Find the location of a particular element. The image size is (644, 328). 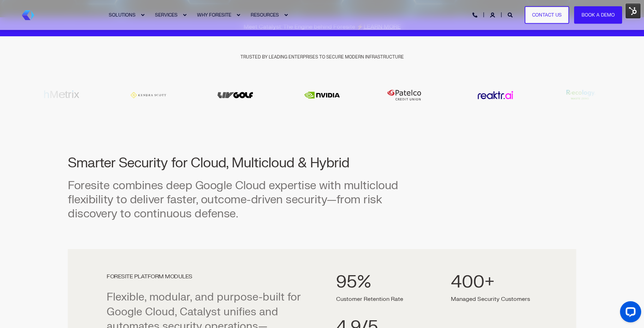

span: Meet Catalyst: The Engine behind Foresite ⚡️ is located at coordinates (322, 27).